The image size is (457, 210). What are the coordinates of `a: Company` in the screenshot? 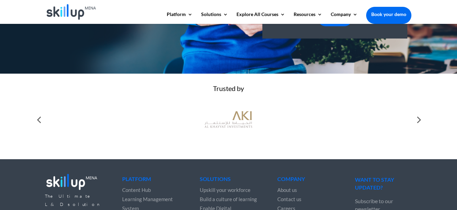 It's located at (344, 18).